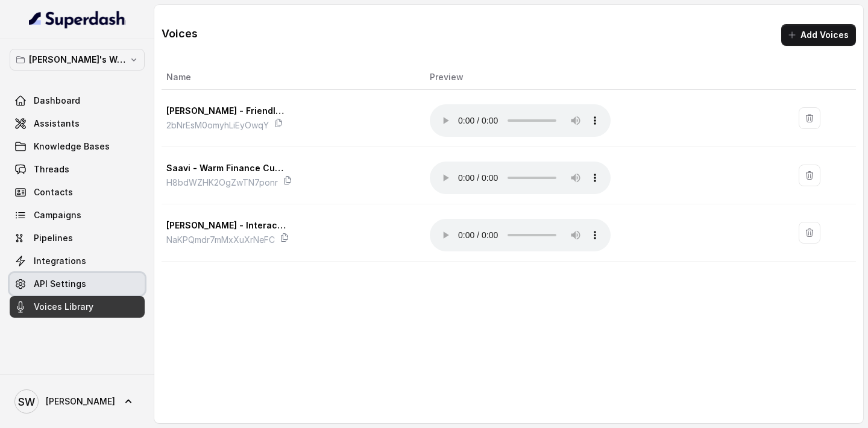 The width and height of the screenshot is (868, 428). Describe the element at coordinates (218, 125) in the screenshot. I see `p: 2bNrEsM0omyhLiEyOwqY` at that location.